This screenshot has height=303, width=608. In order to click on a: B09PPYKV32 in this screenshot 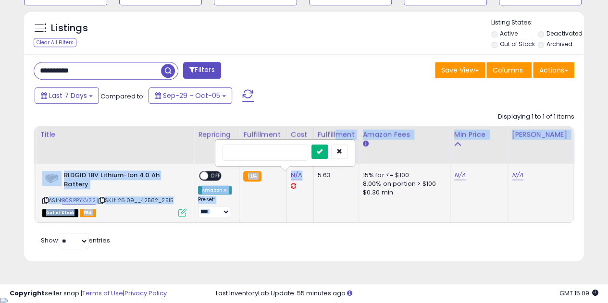, I will do `click(79, 200)`.